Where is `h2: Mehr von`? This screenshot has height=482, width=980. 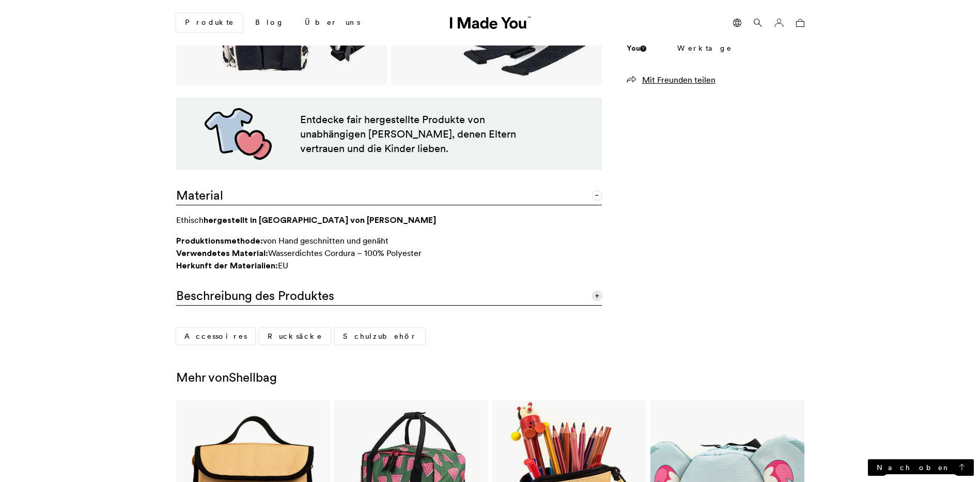 h2: Mehr von is located at coordinates (490, 377).